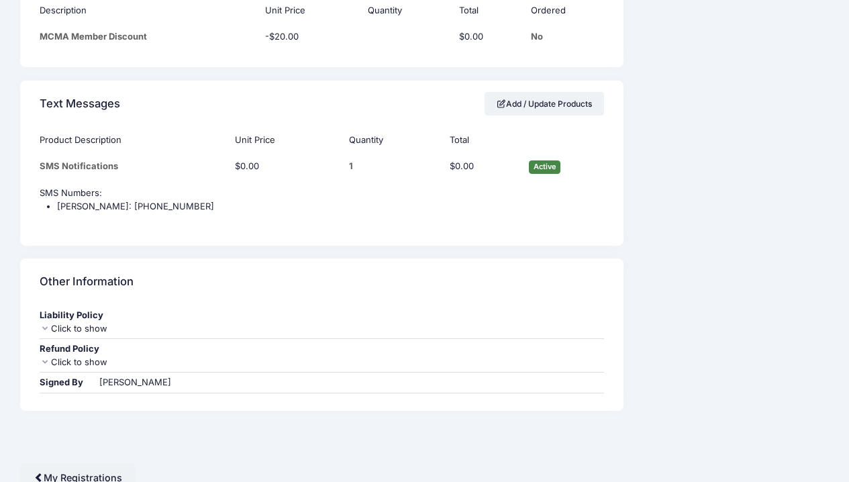 The width and height of the screenshot is (849, 482). I want to click on td: SMS Numbers:, so click(321, 204).